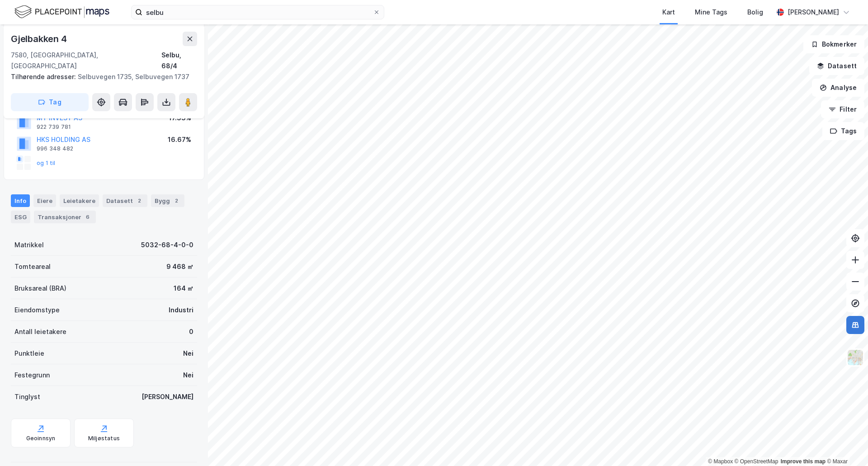 The image size is (868, 466). I want to click on div: Bygg, so click(168, 201).